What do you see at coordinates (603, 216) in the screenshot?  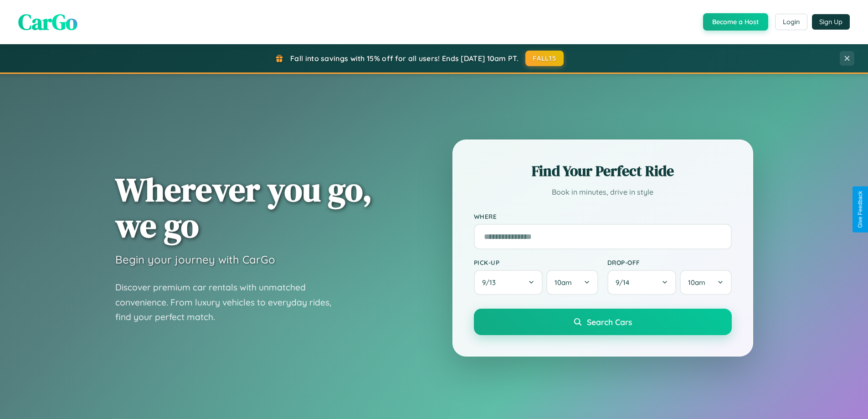 I see `label: Where` at bounding box center [603, 216].